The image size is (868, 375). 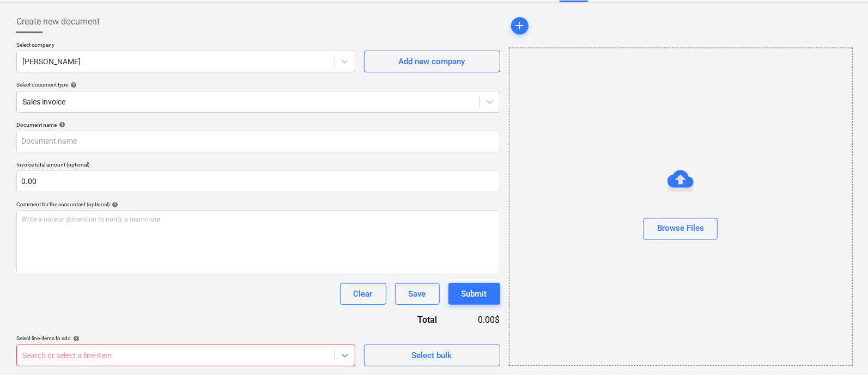 I want to click on button: Submit, so click(x=474, y=294).